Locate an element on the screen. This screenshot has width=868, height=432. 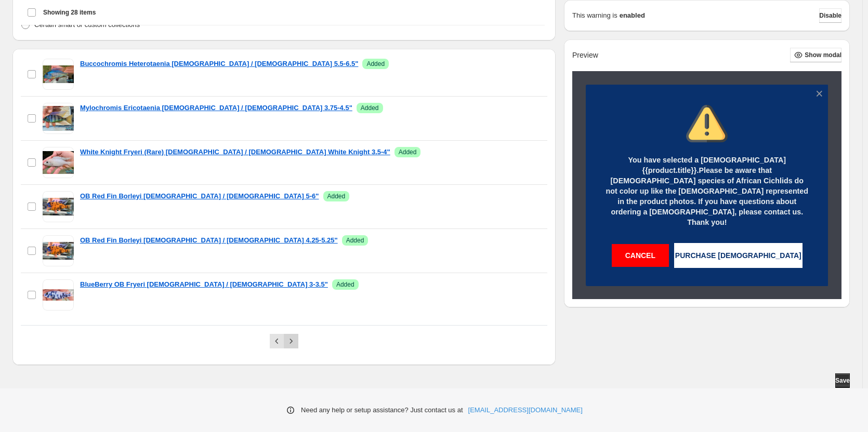
strong: enabled is located at coordinates (632, 16).